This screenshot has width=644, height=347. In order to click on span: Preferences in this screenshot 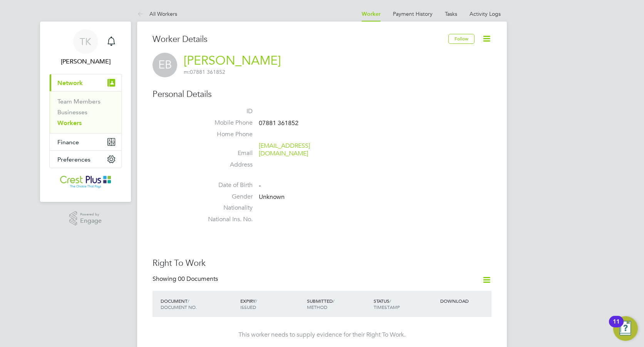, I will do `click(74, 159)`.